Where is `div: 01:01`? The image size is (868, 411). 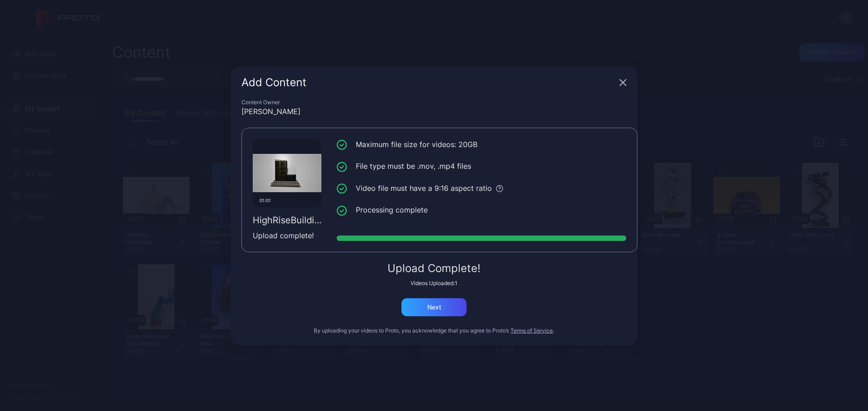
div: 01:01 is located at coordinates (264, 201).